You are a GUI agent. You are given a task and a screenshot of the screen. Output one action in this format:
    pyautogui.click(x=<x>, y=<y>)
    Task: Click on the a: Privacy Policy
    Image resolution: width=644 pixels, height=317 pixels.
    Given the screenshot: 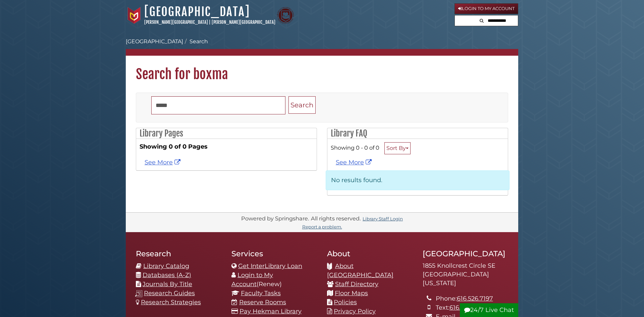 What is the action you would take?
    pyautogui.click(x=354, y=311)
    